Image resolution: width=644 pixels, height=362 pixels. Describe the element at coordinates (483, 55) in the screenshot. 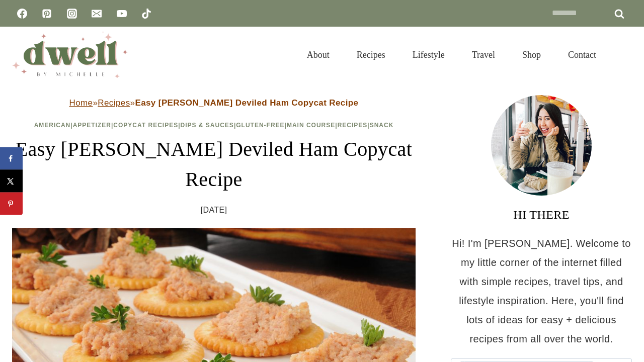

I see `a: Travel` at that location.